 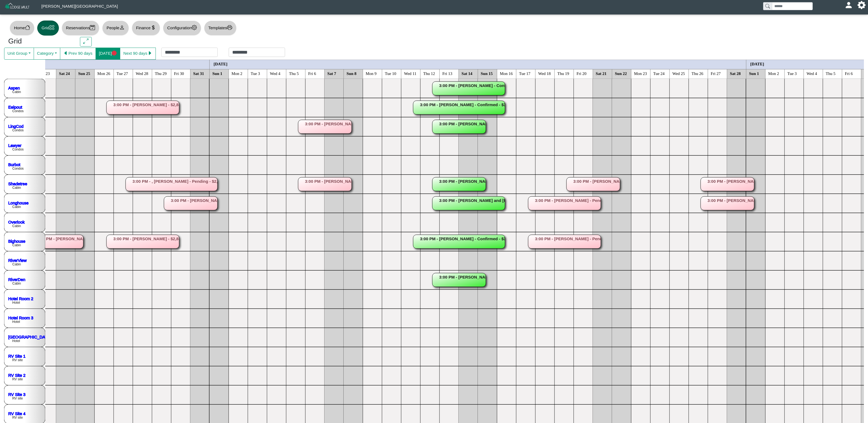 What do you see at coordinates (622, 73) in the screenshot?
I see `text: Sun 22` at bounding box center [622, 73].